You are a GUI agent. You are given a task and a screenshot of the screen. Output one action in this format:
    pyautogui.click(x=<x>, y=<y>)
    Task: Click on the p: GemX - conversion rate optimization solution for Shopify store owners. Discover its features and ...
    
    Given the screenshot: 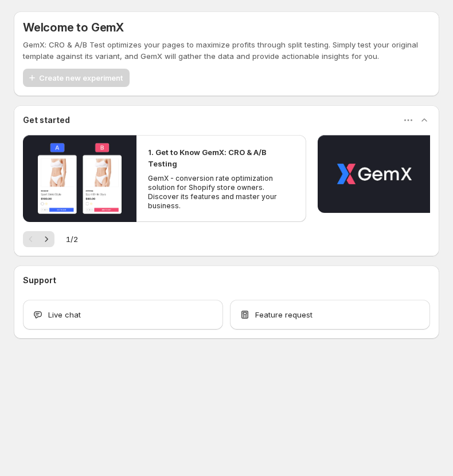 What is the action you would take?
    pyautogui.click(x=221, y=192)
    